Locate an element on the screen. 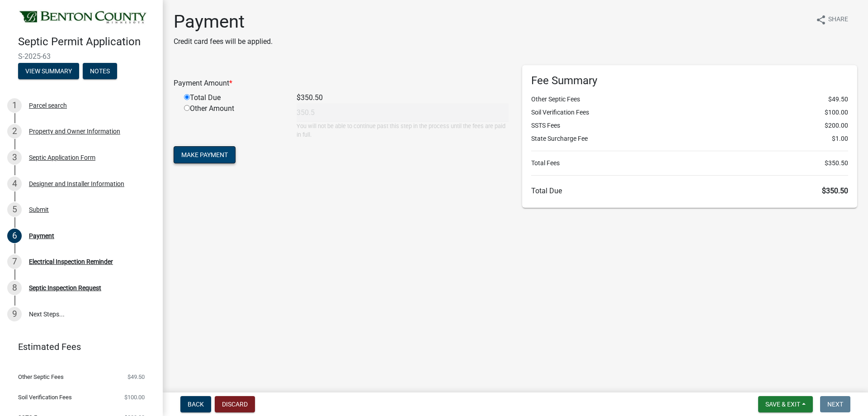 Image resolution: width=868 pixels, height=416 pixels. div: Payment Amount is located at coordinates (341, 83).